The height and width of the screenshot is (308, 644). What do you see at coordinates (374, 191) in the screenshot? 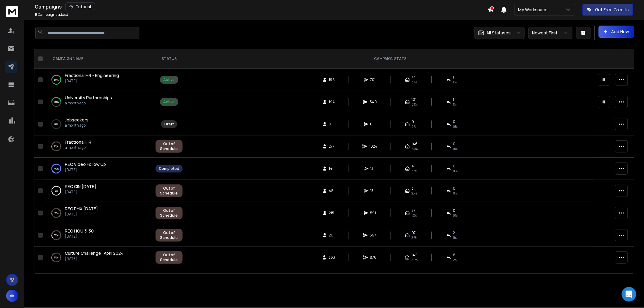
I see `span: 15` at bounding box center [374, 191].